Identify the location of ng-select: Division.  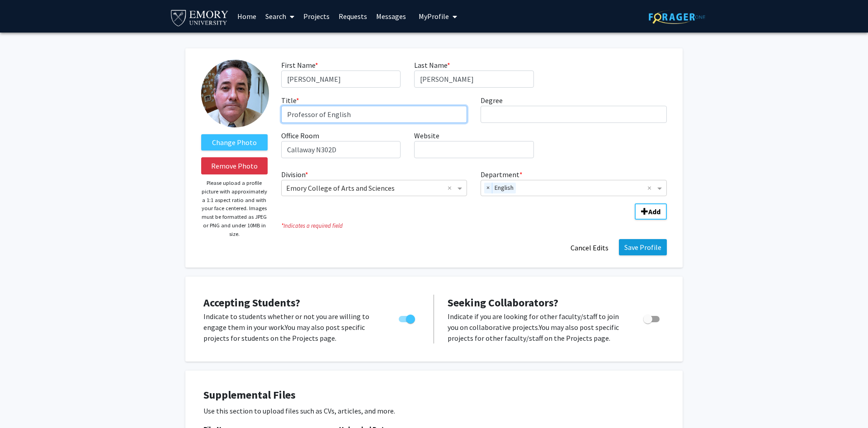
(374, 188).